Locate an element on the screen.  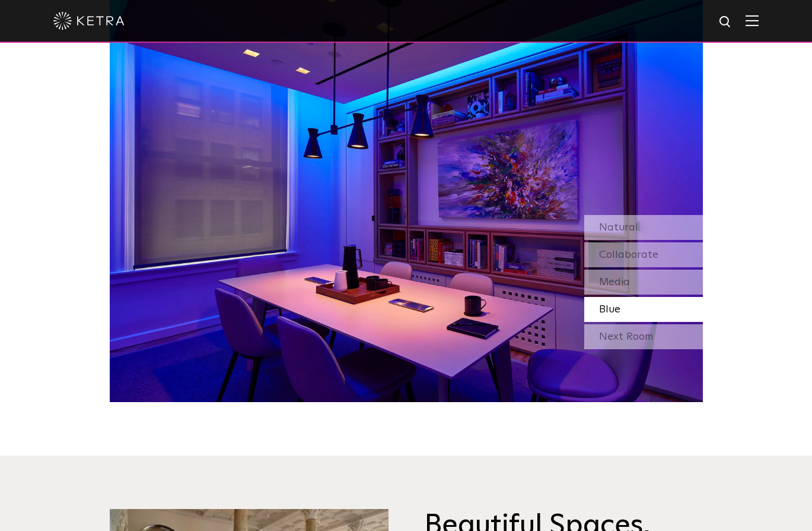
span: Media is located at coordinates (615, 282).